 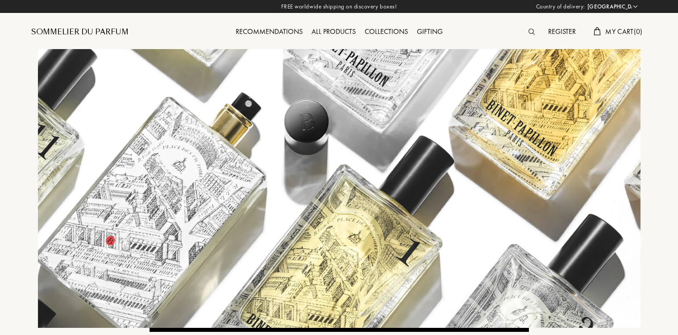 I want to click on span: Country of delivery:, so click(x=560, y=7).